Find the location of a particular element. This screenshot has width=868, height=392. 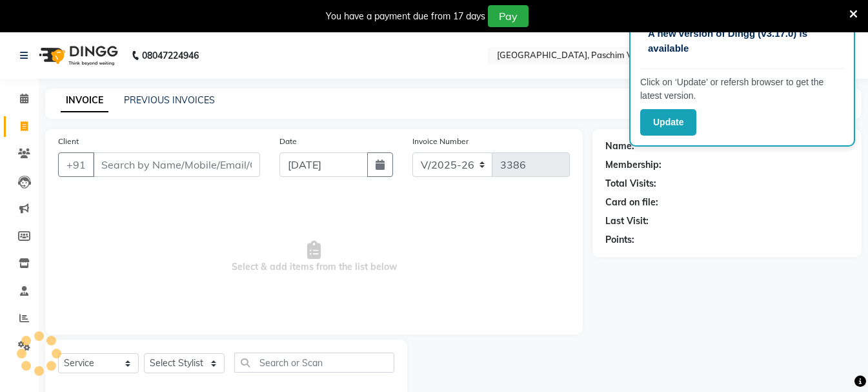

label: Date is located at coordinates (288, 141).